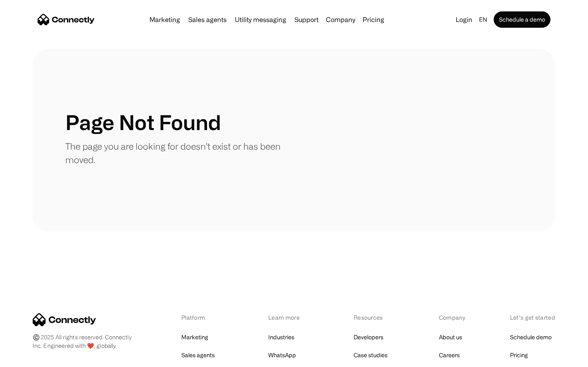 The width and height of the screenshot is (588, 367). What do you see at coordinates (449, 355) in the screenshot?
I see `a: Careers` at bounding box center [449, 355].